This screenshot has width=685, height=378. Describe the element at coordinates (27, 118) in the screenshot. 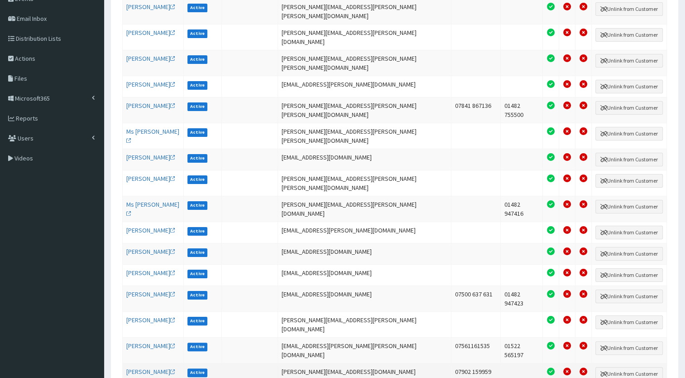

I see `span: Reports` at that location.